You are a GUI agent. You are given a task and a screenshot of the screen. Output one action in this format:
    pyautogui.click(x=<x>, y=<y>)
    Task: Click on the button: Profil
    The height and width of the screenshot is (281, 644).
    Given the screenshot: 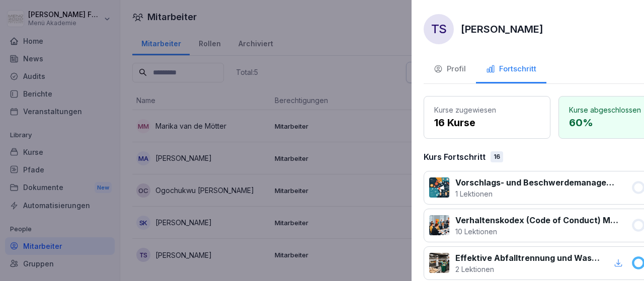 What is the action you would take?
    pyautogui.click(x=450, y=70)
    